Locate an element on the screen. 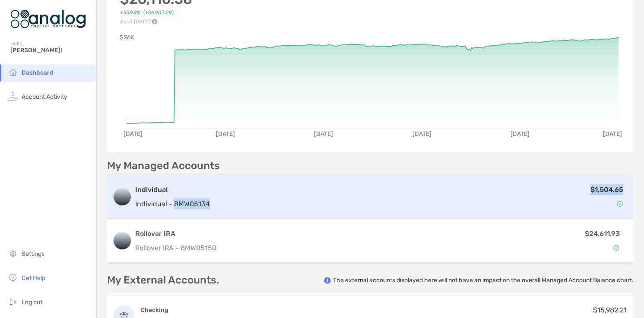 The image size is (644, 318). img: Zoe Logo is located at coordinates (48, 19).